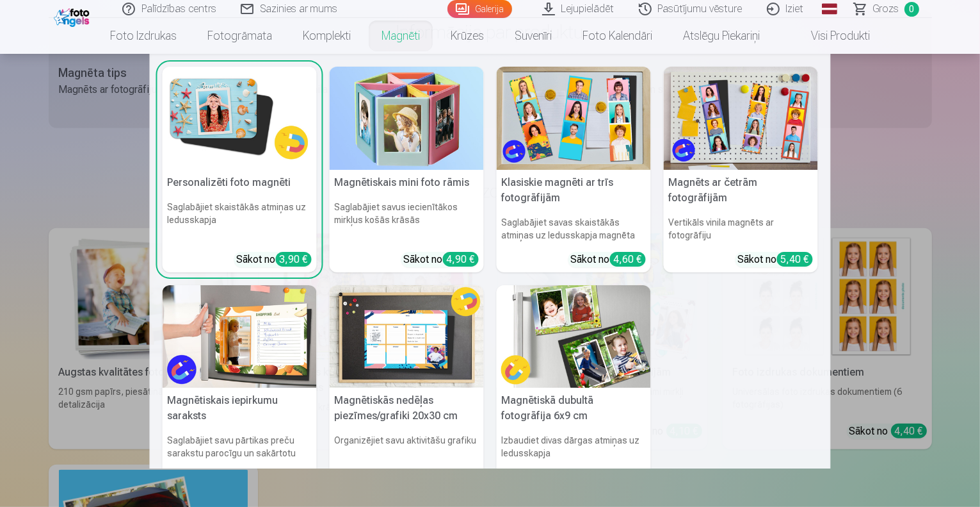 The height and width of the screenshot is (507, 980). Describe the element at coordinates (73, 16) in the screenshot. I see `img: /fa1` at that location.